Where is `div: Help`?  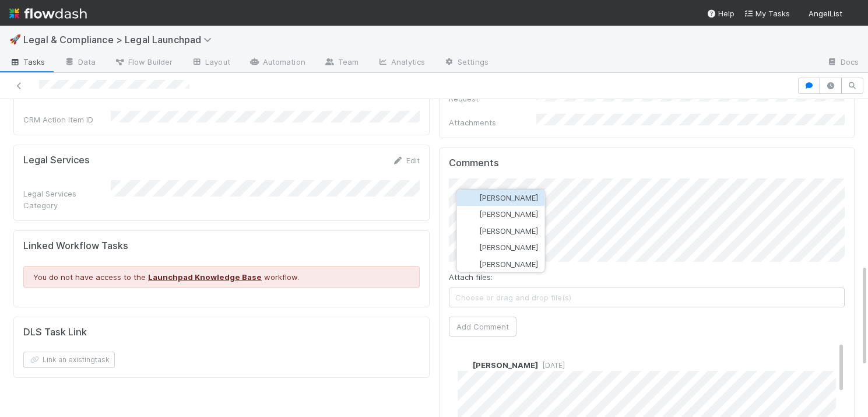 div: Help is located at coordinates (721, 14).